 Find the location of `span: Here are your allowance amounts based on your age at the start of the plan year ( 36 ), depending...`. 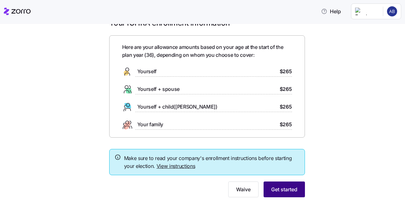

span: Here are your allowance amounts based on your age at the start of the plan year ( 36 ), depending... is located at coordinates (207, 51).